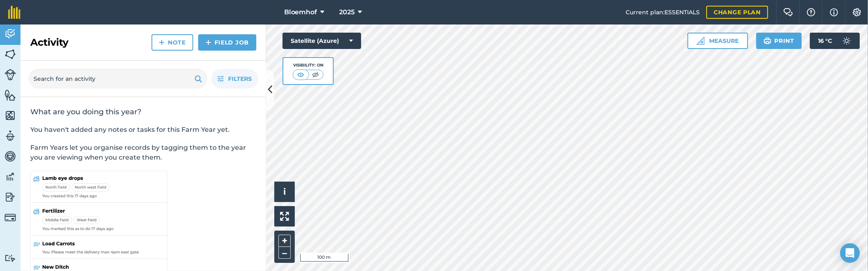 The width and height of the screenshot is (868, 271). Describe the element at coordinates (718, 41) in the screenshot. I see `button: Measure` at that location.